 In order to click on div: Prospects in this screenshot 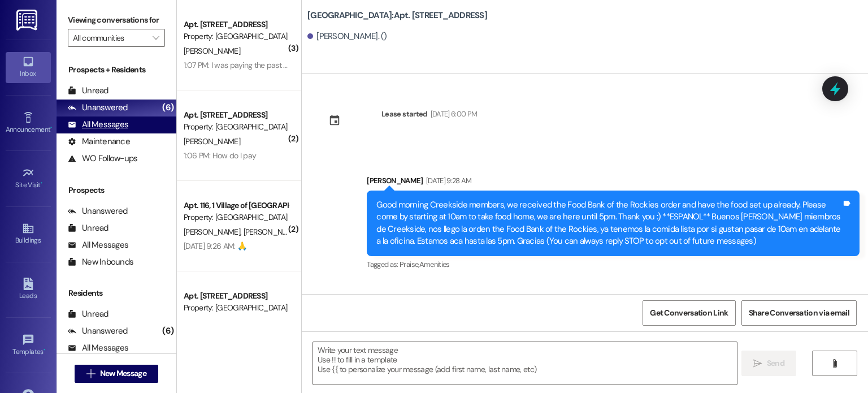, I will do `click(117, 190)`.